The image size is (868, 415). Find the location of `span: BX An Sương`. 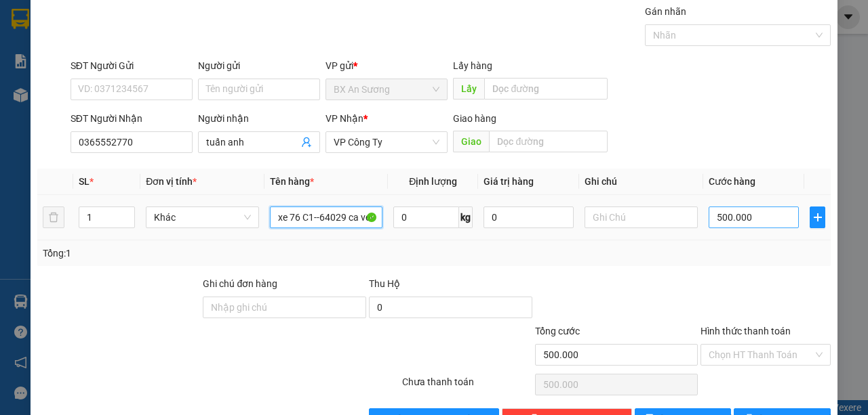

span: BX An Sương is located at coordinates (386, 90).